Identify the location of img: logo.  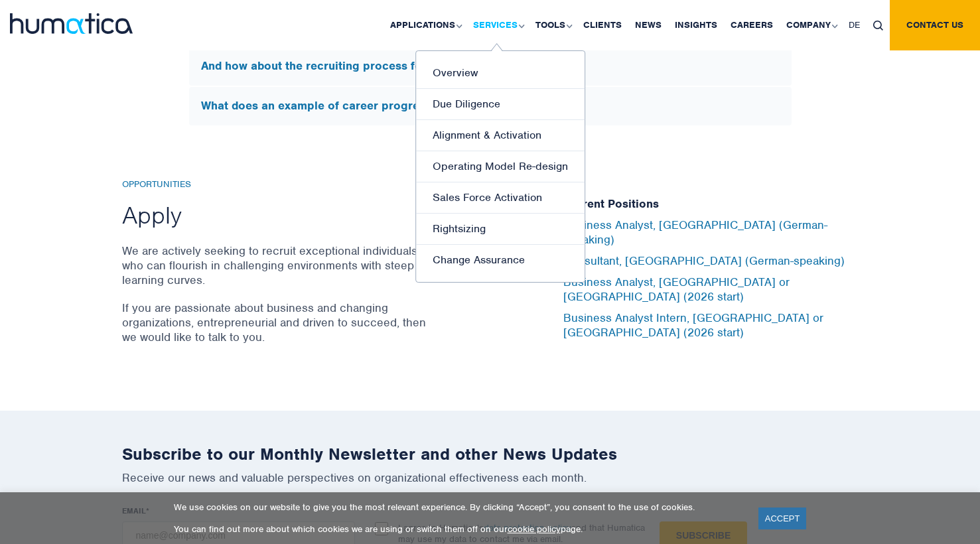
(71, 23).